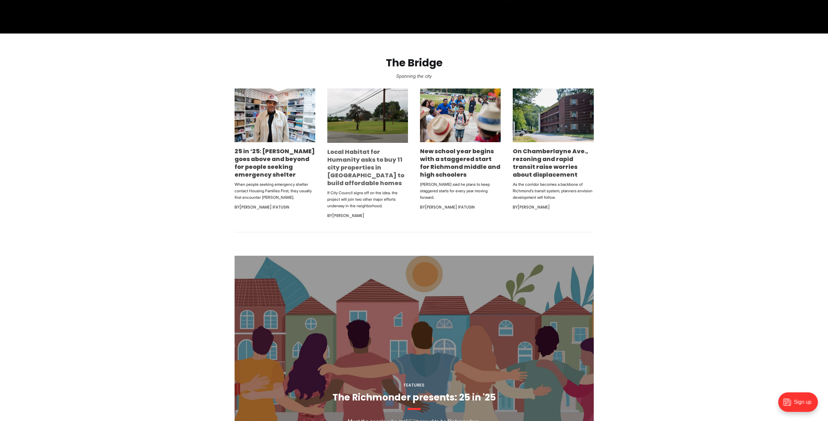  I want to click on p: If City Council signs off on the idea, the project will join two other major efforts underway in ..., so click(368, 199).